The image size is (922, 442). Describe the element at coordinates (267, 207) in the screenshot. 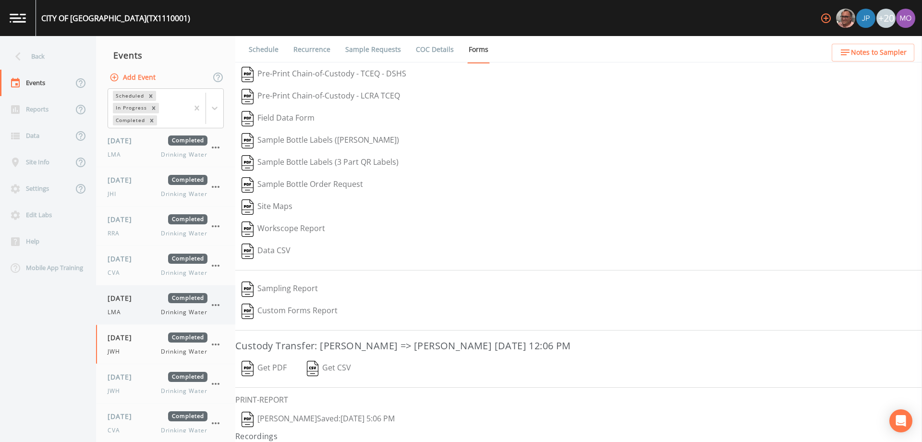

I see `button: Site Maps` at that location.